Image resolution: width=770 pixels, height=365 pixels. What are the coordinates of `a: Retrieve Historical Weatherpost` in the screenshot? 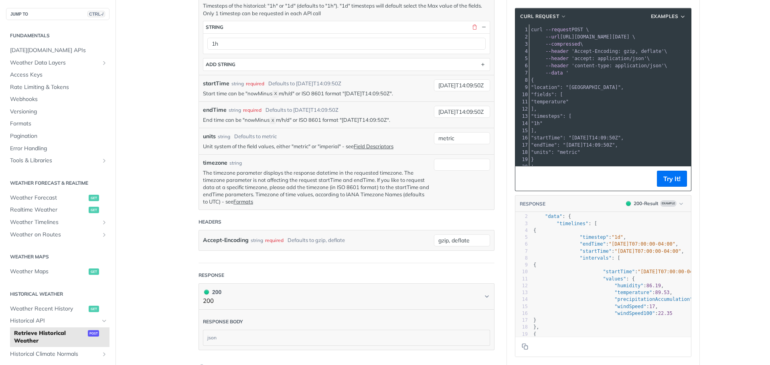 It's located at (60, 337).